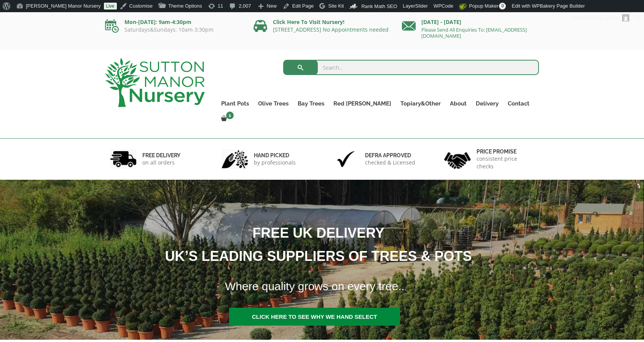 This screenshot has width=644, height=342. Describe the element at coordinates (402, 286) in the screenshot. I see `h1: Where quality grows on every tree..` at that location.